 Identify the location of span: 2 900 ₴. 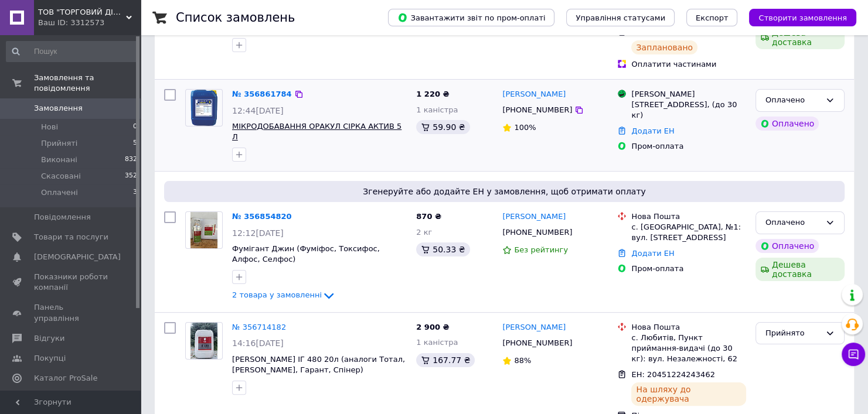
(432, 327).